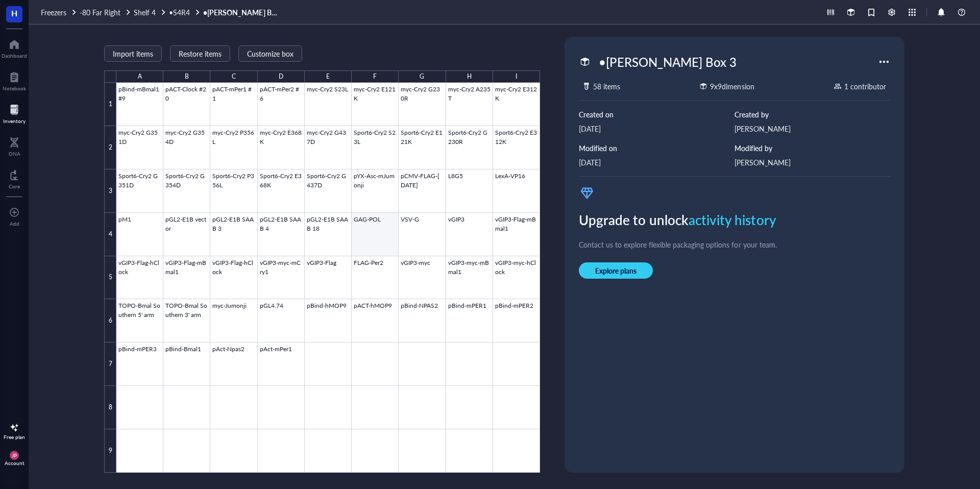  Describe the element at coordinates (14, 463) in the screenshot. I see `div: Account` at that location.